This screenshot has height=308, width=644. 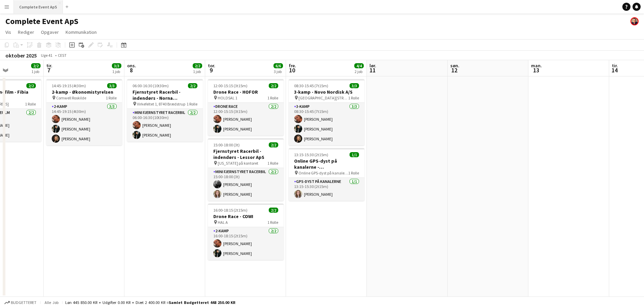 I want to click on a: Rediger, so click(x=26, y=32).